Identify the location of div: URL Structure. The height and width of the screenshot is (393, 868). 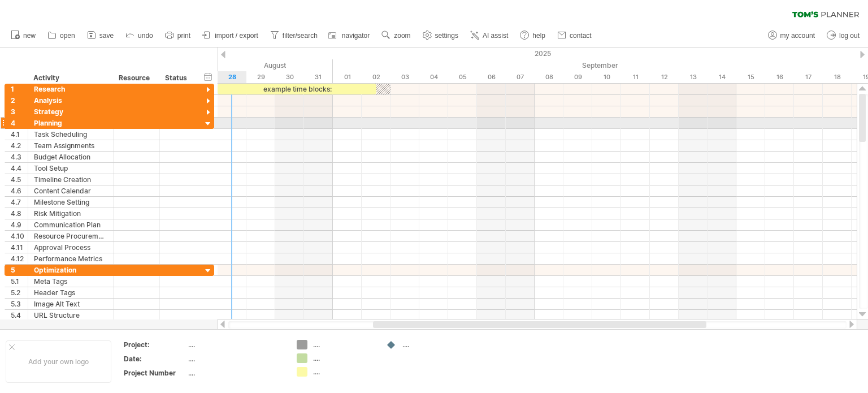
(71, 315).